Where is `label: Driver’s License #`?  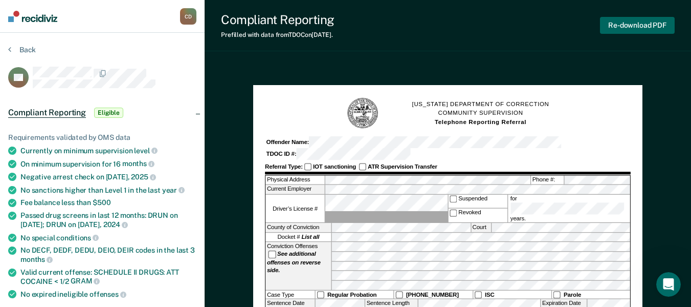 label: Driver’s License # is located at coordinates (295, 208).